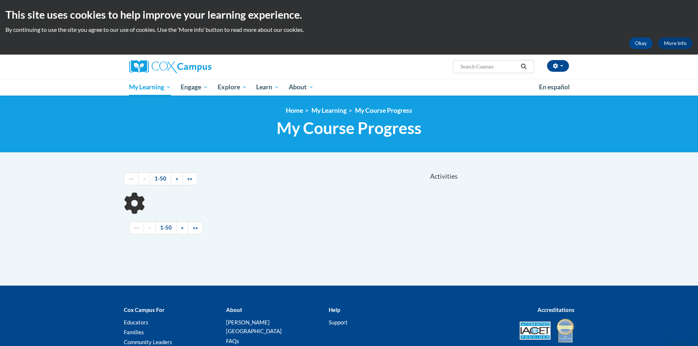 Image resolution: width=698 pixels, height=346 pixels. Describe the element at coordinates (148, 342) in the screenshot. I see `a: Community Leaders` at that location.